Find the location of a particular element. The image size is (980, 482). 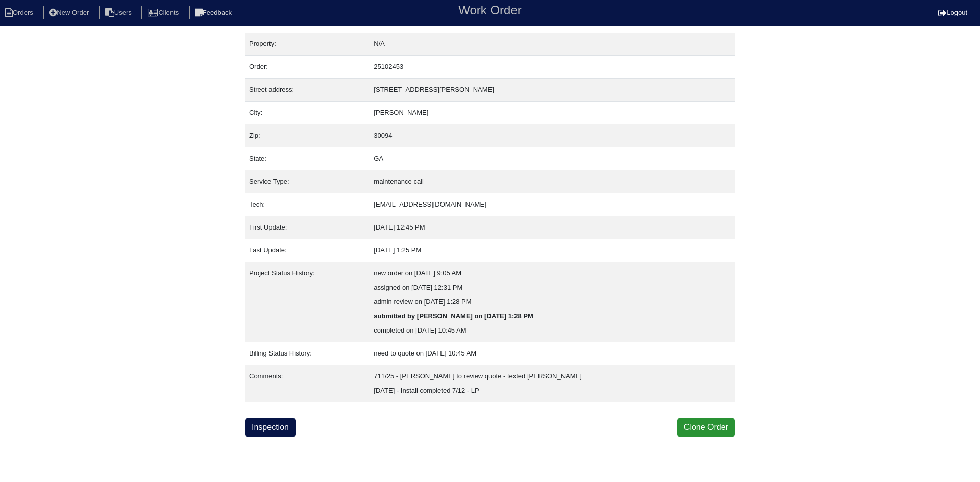

td: Last Update: is located at coordinates (307, 251).